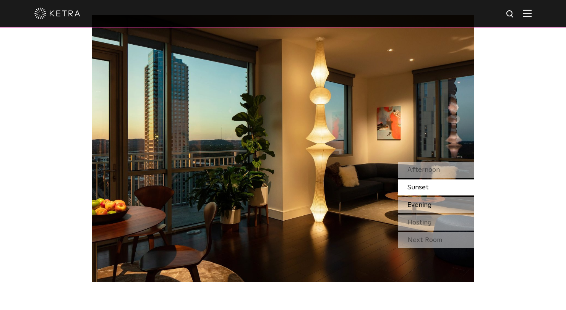 The width and height of the screenshot is (566, 310). Describe the element at coordinates (436, 240) in the screenshot. I see `div: Next Room` at that location.